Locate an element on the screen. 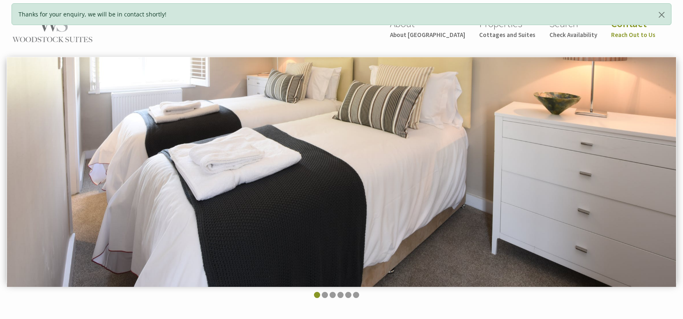 This screenshot has width=683, height=319. small: Cottages and Suites is located at coordinates (507, 35).